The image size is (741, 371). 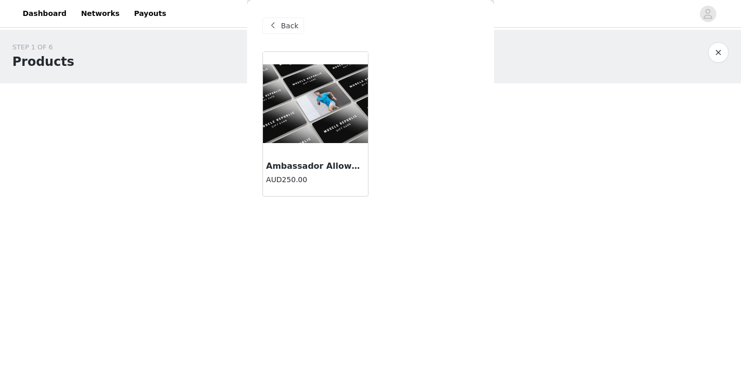 What do you see at coordinates (315, 166) in the screenshot?
I see `h3: Ambassador Allowance` at bounding box center [315, 166].